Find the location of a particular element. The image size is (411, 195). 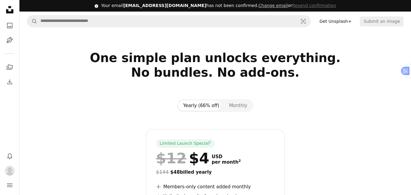

sup: 2 is located at coordinates (239, 160).